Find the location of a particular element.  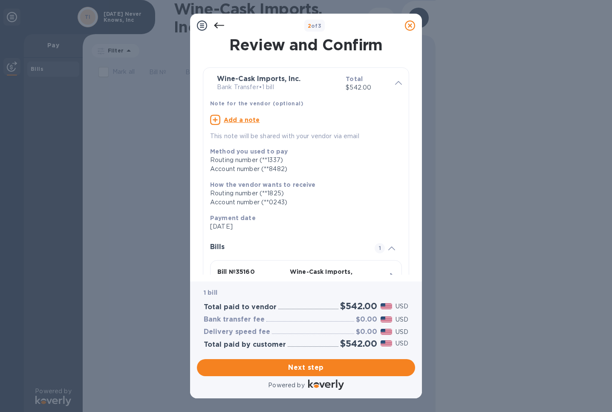

p: Bill № 35160 is located at coordinates (252, 271).